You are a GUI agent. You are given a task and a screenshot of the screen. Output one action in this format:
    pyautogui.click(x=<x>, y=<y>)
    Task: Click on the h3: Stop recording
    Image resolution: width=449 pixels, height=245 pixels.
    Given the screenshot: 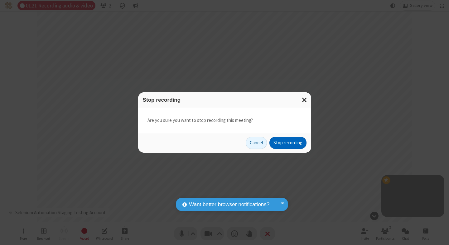 What is the action you would take?
    pyautogui.click(x=224, y=100)
    